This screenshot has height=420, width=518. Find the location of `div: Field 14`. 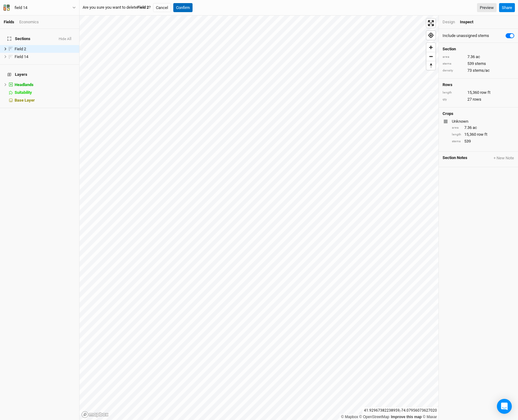

div: Field 14 is located at coordinates (45, 57).